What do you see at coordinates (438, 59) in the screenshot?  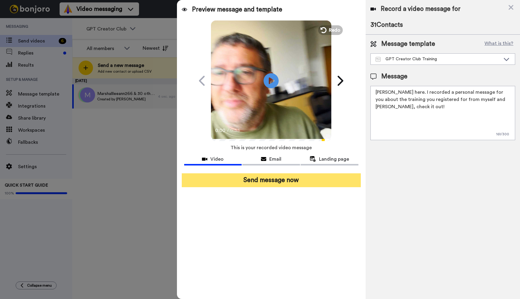 I see `div: GPT Creator Club Training` at bounding box center [438, 59].